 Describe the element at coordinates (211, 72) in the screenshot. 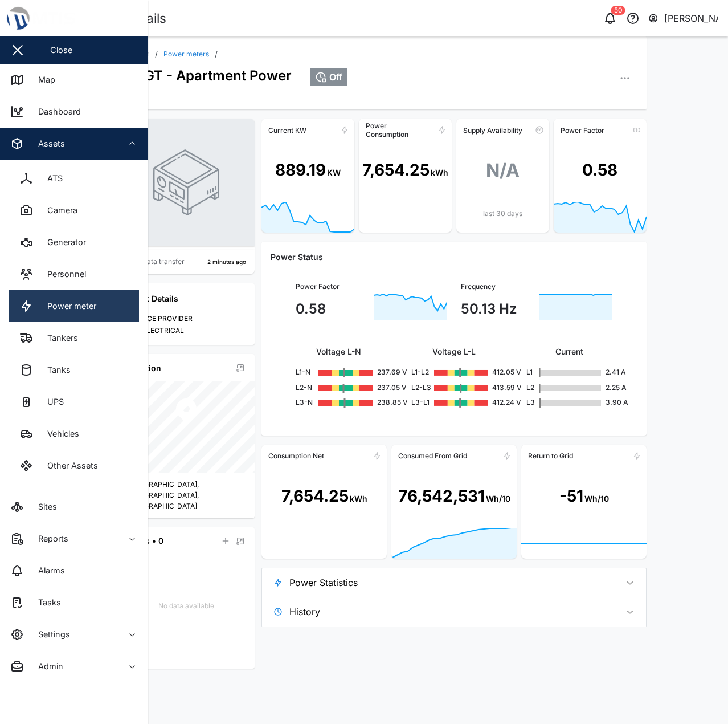

I see `div: MGT - Apartment Power` at that location.